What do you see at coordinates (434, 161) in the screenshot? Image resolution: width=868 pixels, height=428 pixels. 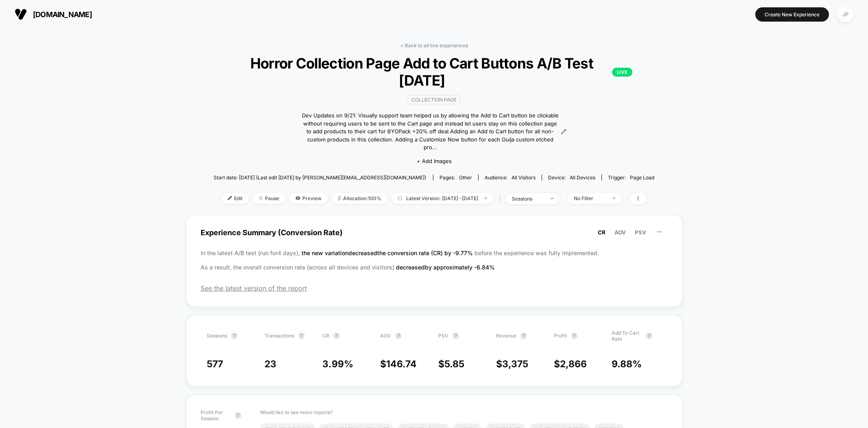 I see `span: + Add Images` at bounding box center [434, 161].